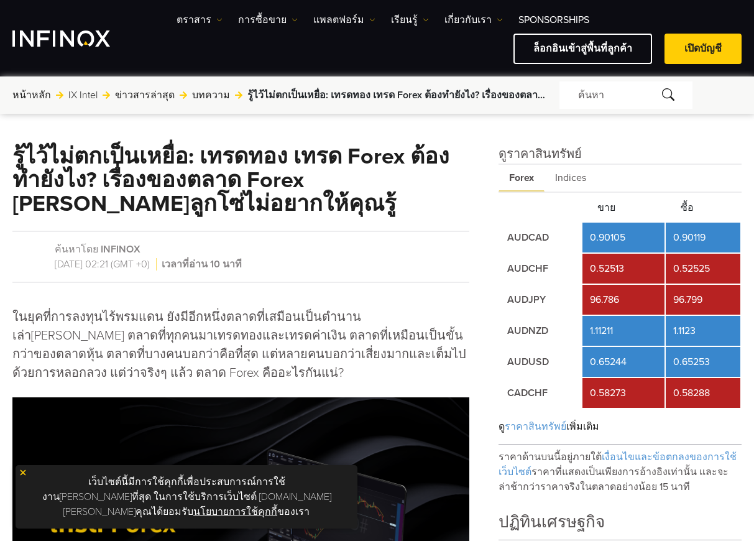  What do you see at coordinates (76, 249) in the screenshot?
I see `span: ค้นหาโดย` at bounding box center [76, 249].